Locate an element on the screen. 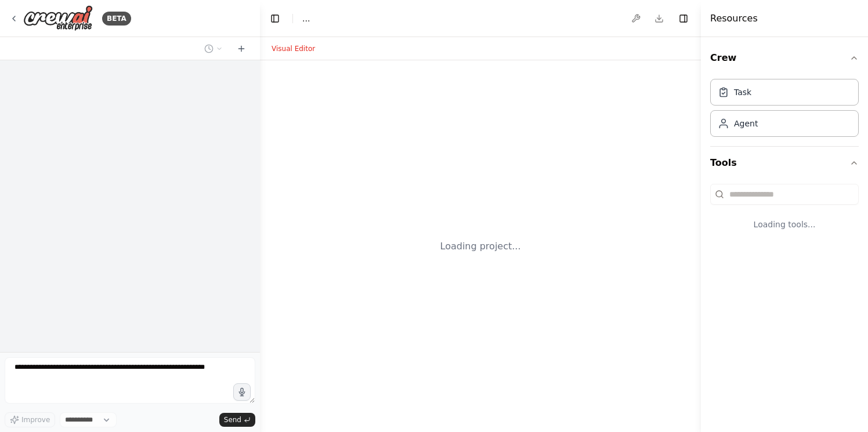 The width and height of the screenshot is (868, 432). button: Visual Editor is located at coordinates (293, 49).